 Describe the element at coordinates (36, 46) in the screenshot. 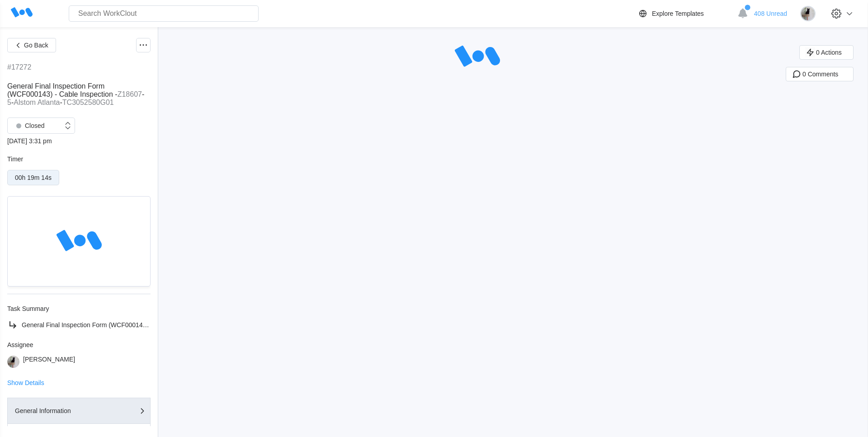

I see `span: Go Back` at that location.